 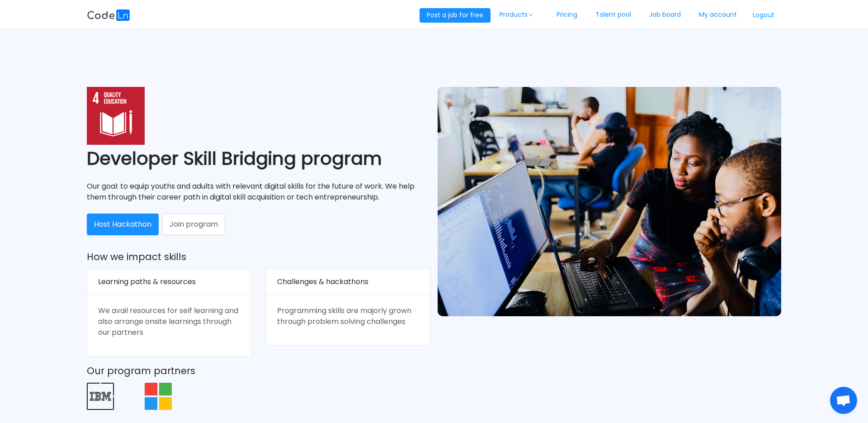 What do you see at coordinates (158, 396) in the screenshot?
I see `img: microsoft.a1392c90.svg` at bounding box center [158, 396].